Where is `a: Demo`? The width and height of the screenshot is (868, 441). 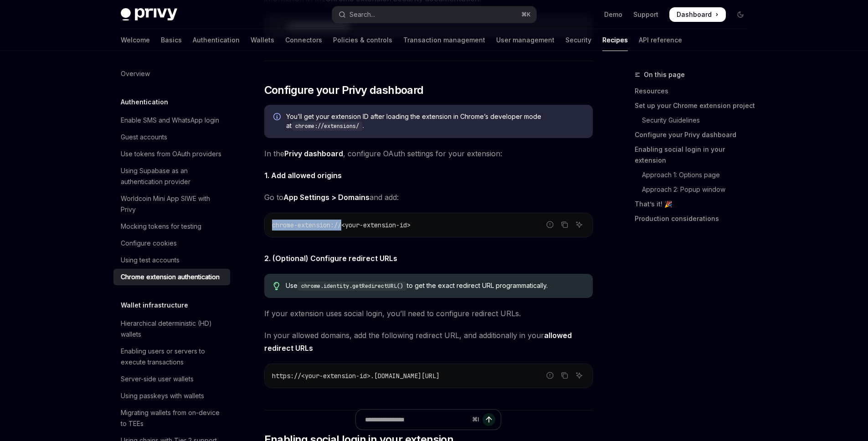
a: Demo is located at coordinates (613, 15).